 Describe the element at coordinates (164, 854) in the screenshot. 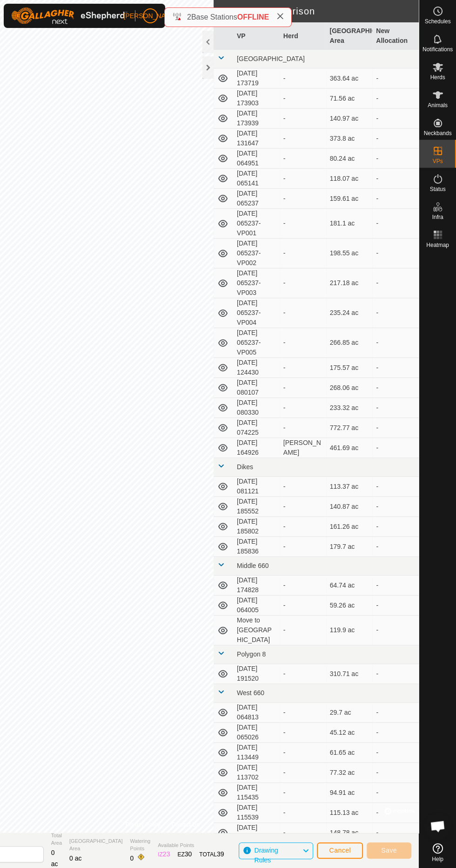

I see `div: IZ` at that location.